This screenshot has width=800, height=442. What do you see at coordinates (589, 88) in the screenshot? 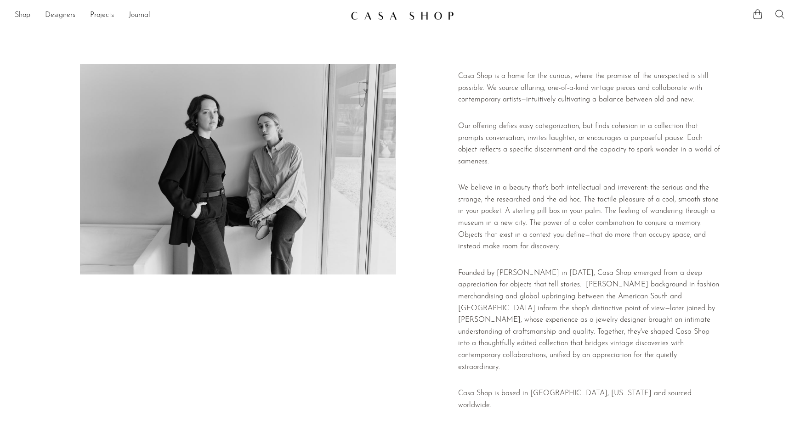
I see `p: Casa Shop is a home for the curious, where the promise of the unexpected is still possible. We so...` at bounding box center [589, 88].